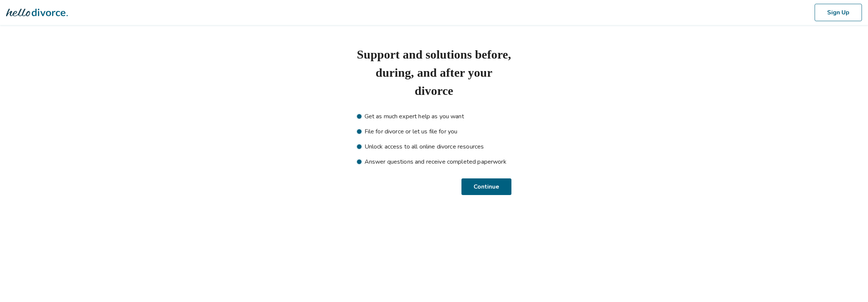  Describe the element at coordinates (434, 132) in the screenshot. I see `li: File for divorce or let us file for you` at that location.